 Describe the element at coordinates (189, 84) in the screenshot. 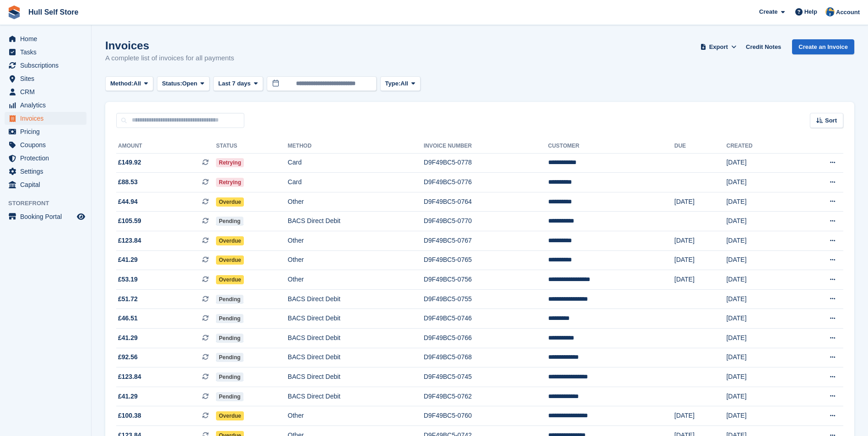

I see `span: Open` at that location.